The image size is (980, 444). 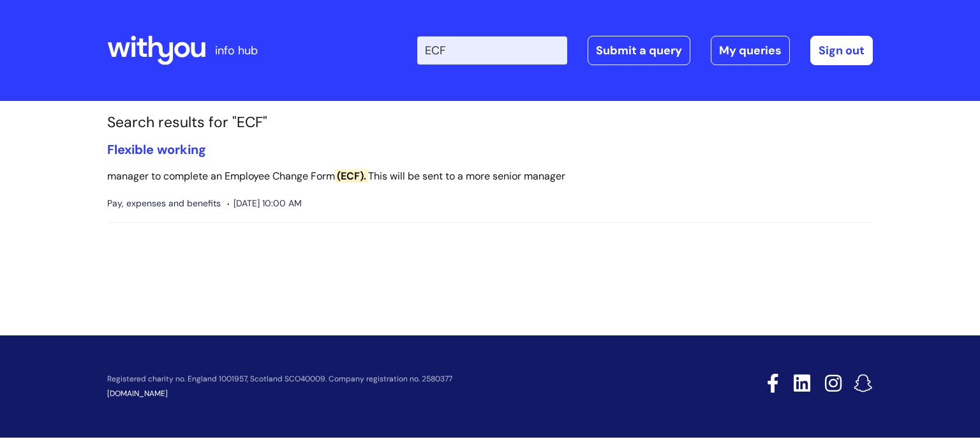 What do you see at coordinates (639, 50) in the screenshot?
I see `a: Submit a query` at bounding box center [639, 50].